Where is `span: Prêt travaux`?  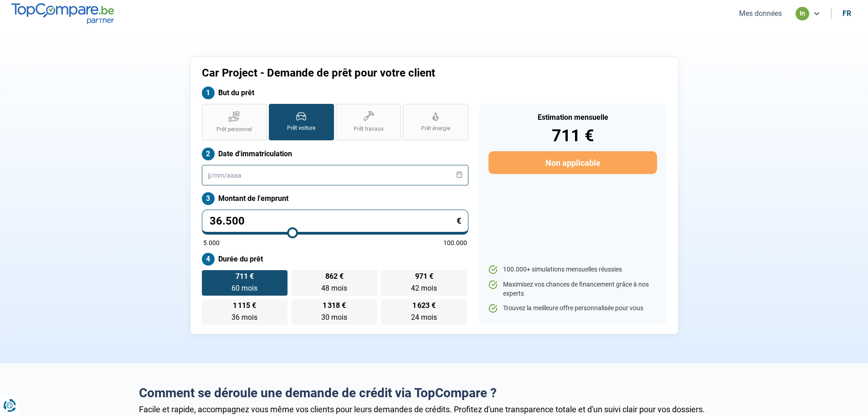
span: Prêt travaux is located at coordinates (368, 129).